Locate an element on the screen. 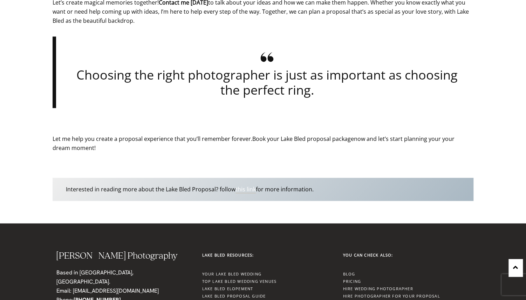  a: Lake Bled Proposal Guide is located at coordinates (234, 296).